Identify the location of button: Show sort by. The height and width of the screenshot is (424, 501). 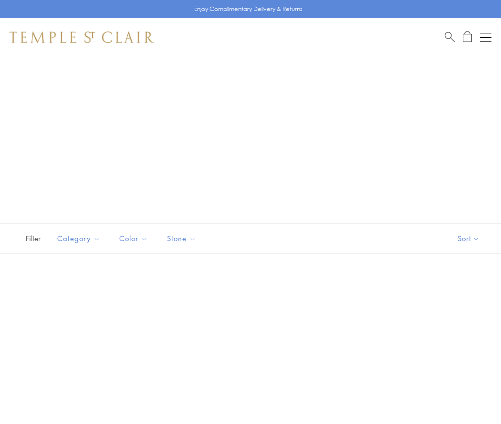
(469, 238).